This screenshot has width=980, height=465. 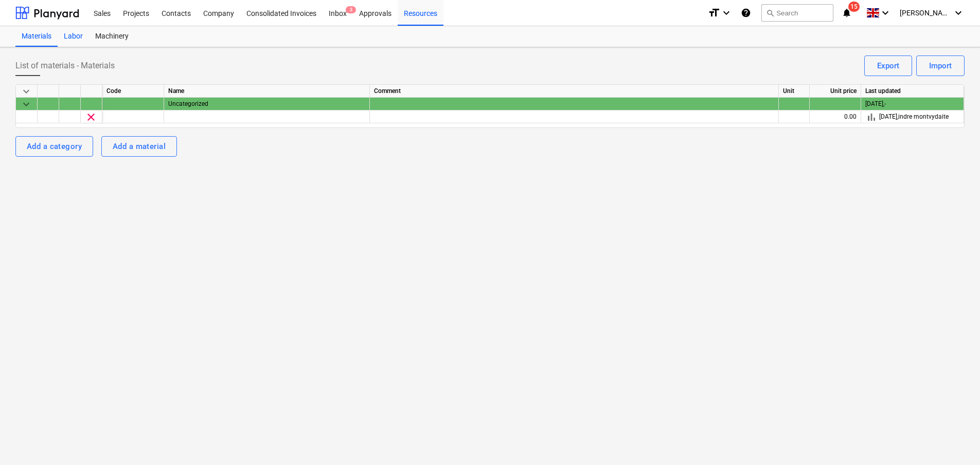 I want to click on button: Export, so click(x=889, y=66).